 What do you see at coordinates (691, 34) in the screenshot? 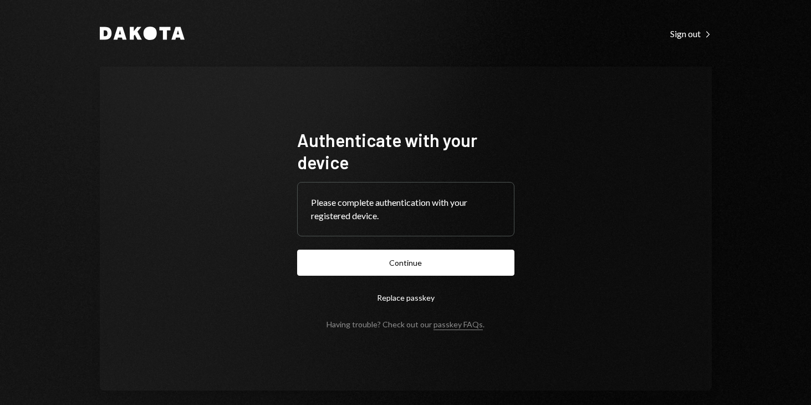
I see `div: Sign out` at bounding box center [691, 34].